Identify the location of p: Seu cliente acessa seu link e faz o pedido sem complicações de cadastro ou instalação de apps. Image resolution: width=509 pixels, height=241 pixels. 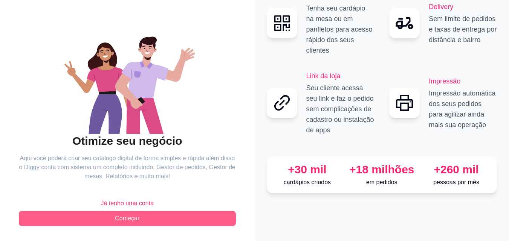
(340, 109).